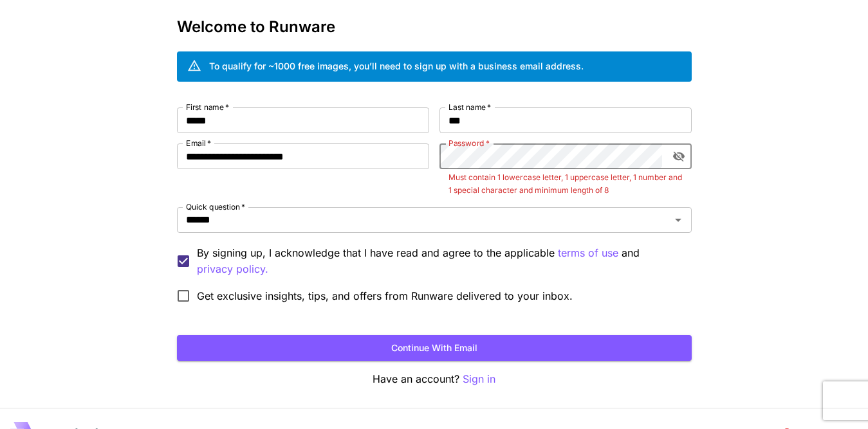  Describe the element at coordinates (588, 253) in the screenshot. I see `button: By signing up, I acknowledge that I have read and agree to the applicable and privacy policy.` at that location.